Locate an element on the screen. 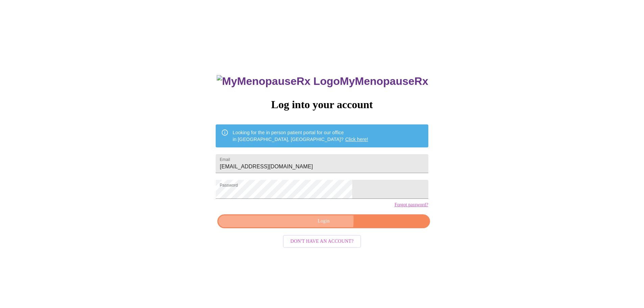 The height and width of the screenshot is (308, 644). button: Don't have an account? is located at coordinates (322, 241).